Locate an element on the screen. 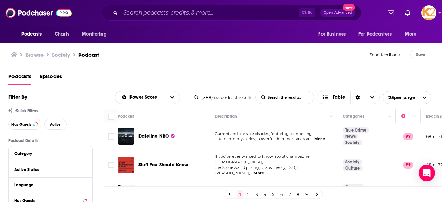 The image size is (442, 202). a: 4 is located at coordinates (265, 195).